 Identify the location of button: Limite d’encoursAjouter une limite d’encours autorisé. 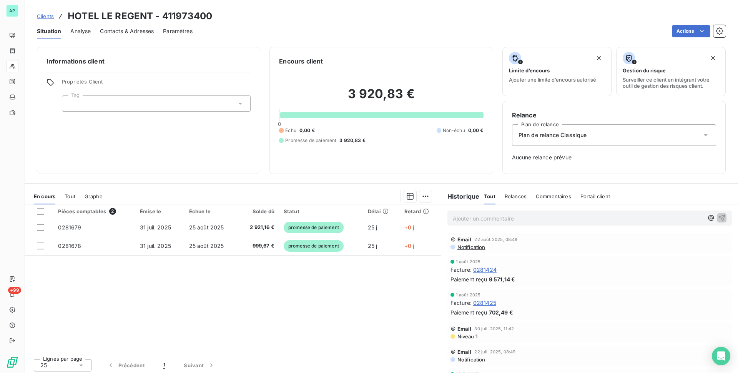
(557, 72).